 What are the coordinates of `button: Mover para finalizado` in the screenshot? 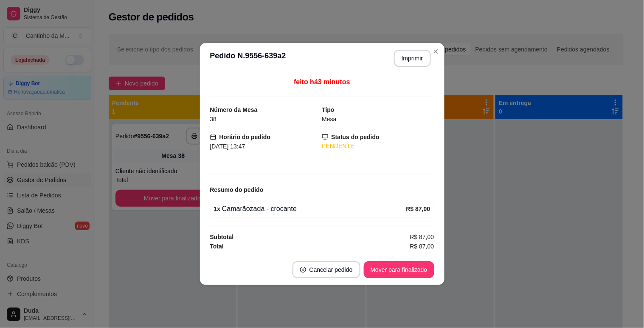 It's located at (399, 269).